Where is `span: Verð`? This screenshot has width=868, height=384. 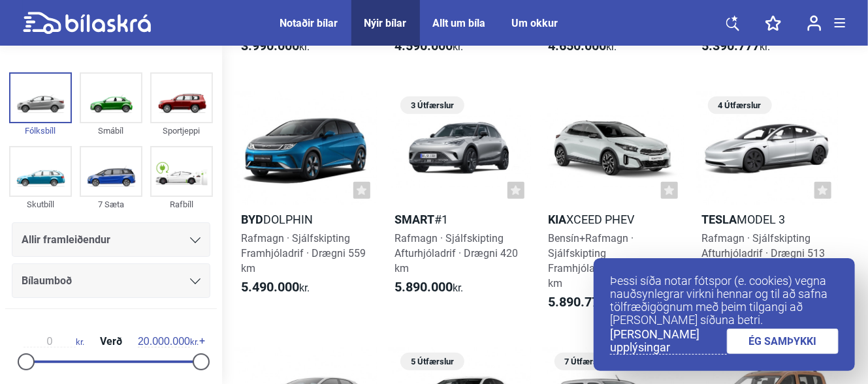
span: Verð is located at coordinates (111, 342).